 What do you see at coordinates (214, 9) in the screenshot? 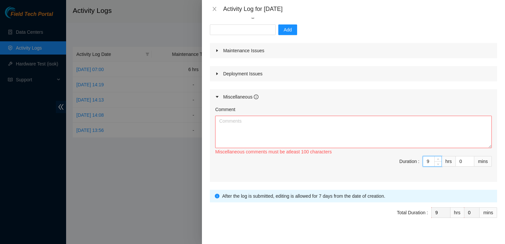
I see `button: Close` at bounding box center [214, 9].